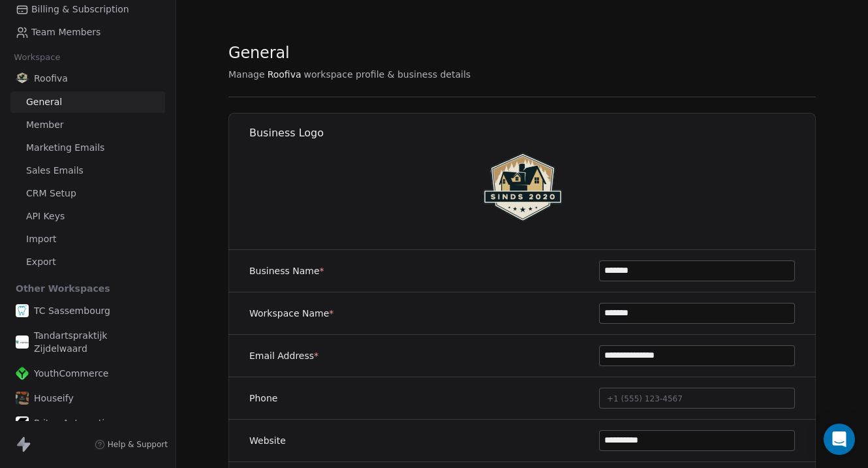 Image resolution: width=868 pixels, height=468 pixels. Describe the element at coordinates (41, 262) in the screenshot. I see `span: Export` at that location.